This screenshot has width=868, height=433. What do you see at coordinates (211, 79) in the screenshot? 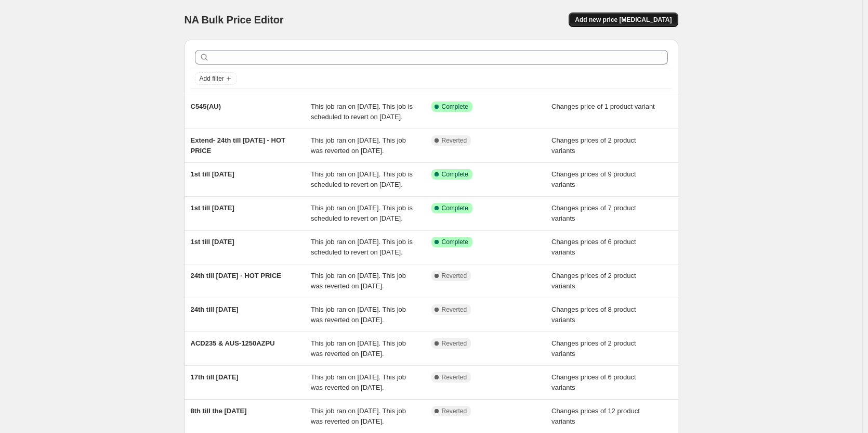
I see `span: Add filter` at bounding box center [211, 79].